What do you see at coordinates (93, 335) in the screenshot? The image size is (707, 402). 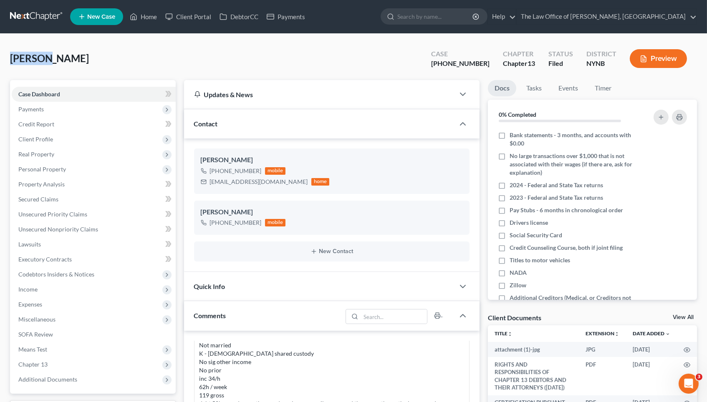 I see `a: SOFA Review` at bounding box center [93, 335].